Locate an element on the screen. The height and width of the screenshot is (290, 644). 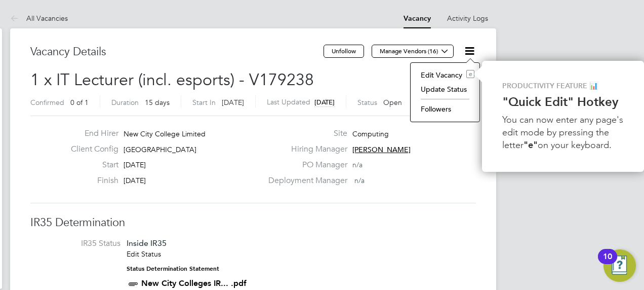
strong: "e" is located at coordinates (531, 145).